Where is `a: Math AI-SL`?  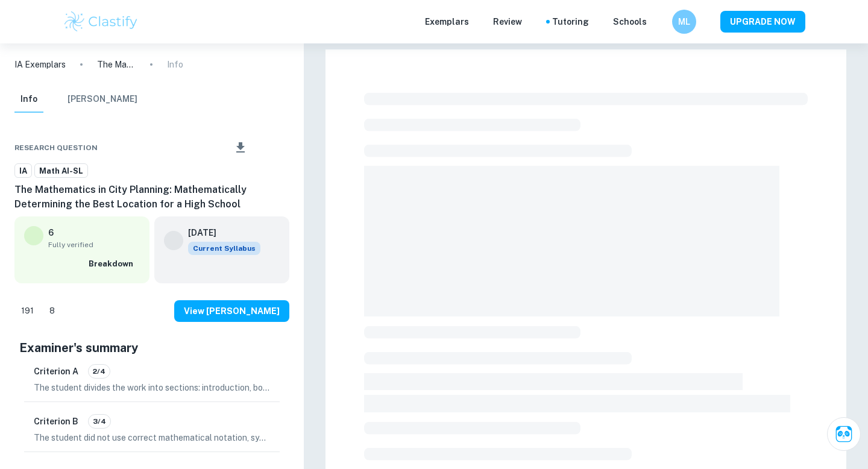
a: Math AI-SL is located at coordinates (61, 171).